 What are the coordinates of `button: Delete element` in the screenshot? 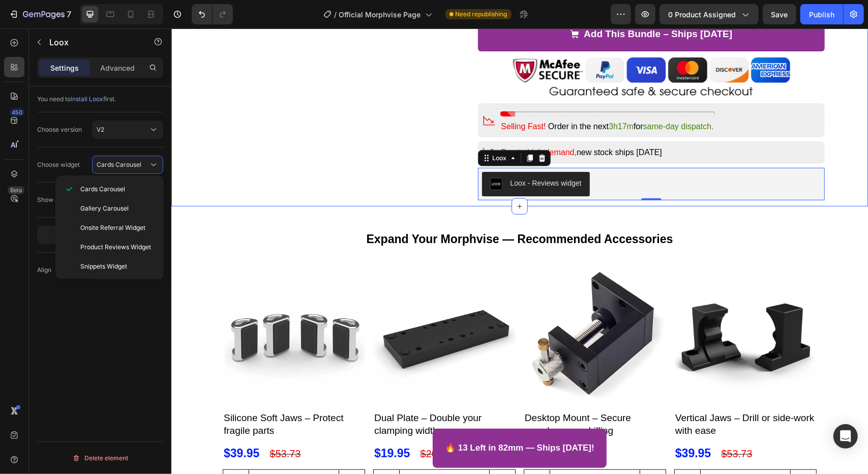 It's located at (100, 458).